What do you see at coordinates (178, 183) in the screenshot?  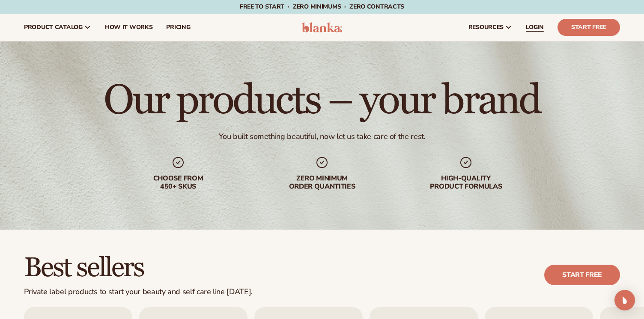 I see `div: Choose from 450+ Skus` at bounding box center [178, 183].